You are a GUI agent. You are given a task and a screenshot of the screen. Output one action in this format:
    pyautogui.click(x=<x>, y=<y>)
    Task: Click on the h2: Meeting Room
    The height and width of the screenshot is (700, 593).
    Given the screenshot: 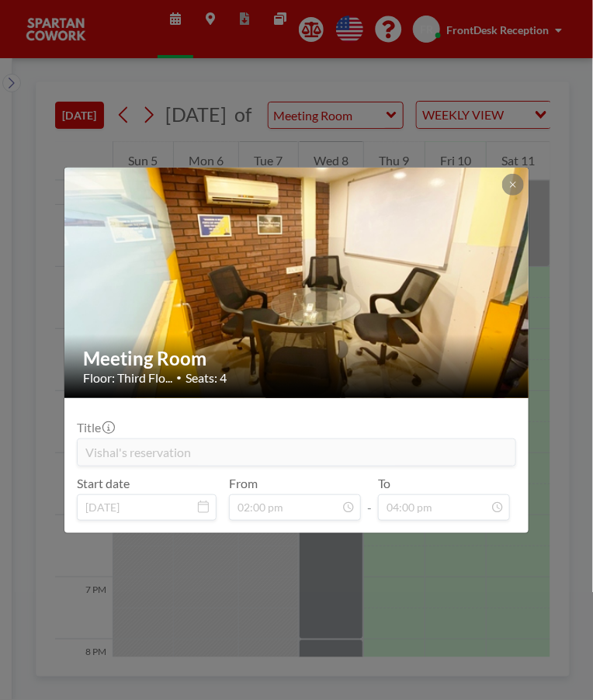 What is the action you would take?
    pyautogui.click(x=297, y=359)
    